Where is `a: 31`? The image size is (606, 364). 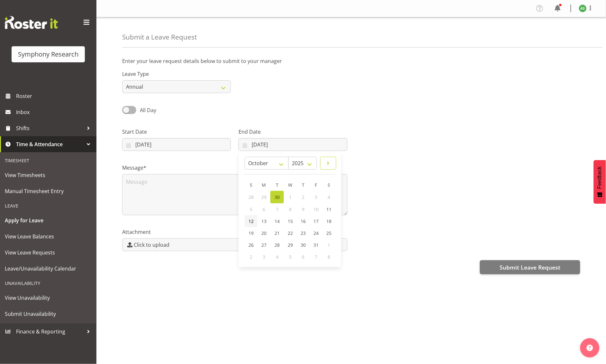
a: 31 is located at coordinates (316, 245).